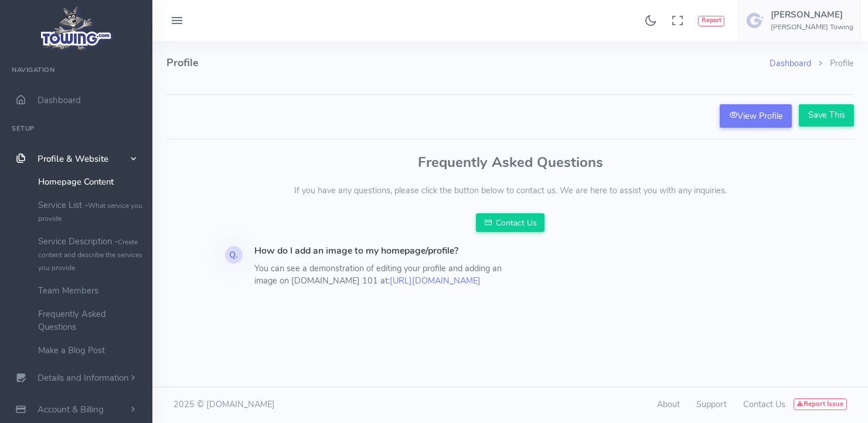 The height and width of the screenshot is (423, 868). What do you see at coordinates (91, 254) in the screenshot?
I see `a: Service Description -Create content and describe the services you provide` at bounding box center [91, 254].